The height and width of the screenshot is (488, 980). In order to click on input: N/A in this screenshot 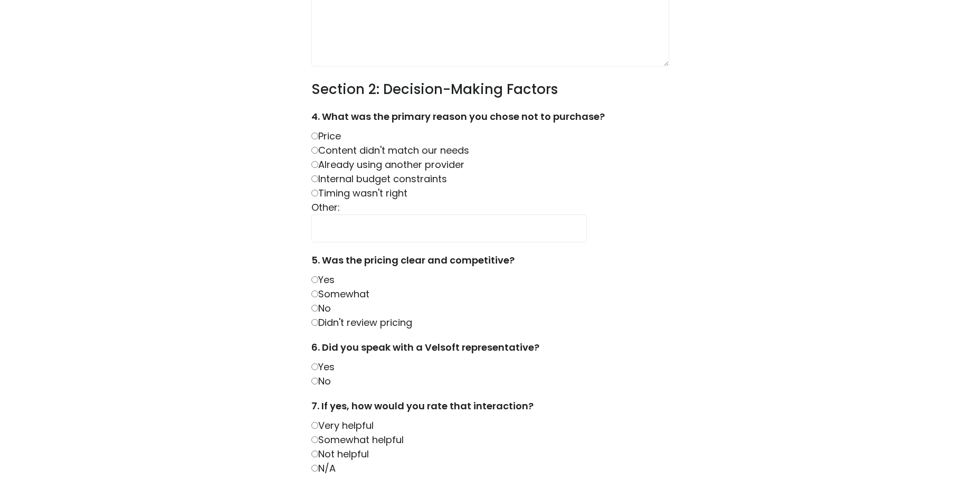, I will do `click(315, 467)`.